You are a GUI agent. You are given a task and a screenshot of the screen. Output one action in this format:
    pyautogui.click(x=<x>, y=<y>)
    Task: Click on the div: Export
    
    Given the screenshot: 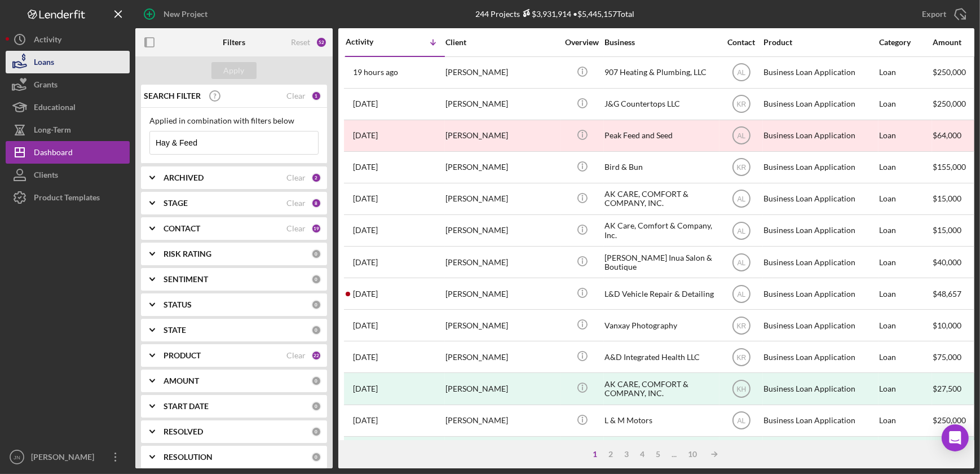 What is the action you would take?
    pyautogui.click(x=933, y=14)
    